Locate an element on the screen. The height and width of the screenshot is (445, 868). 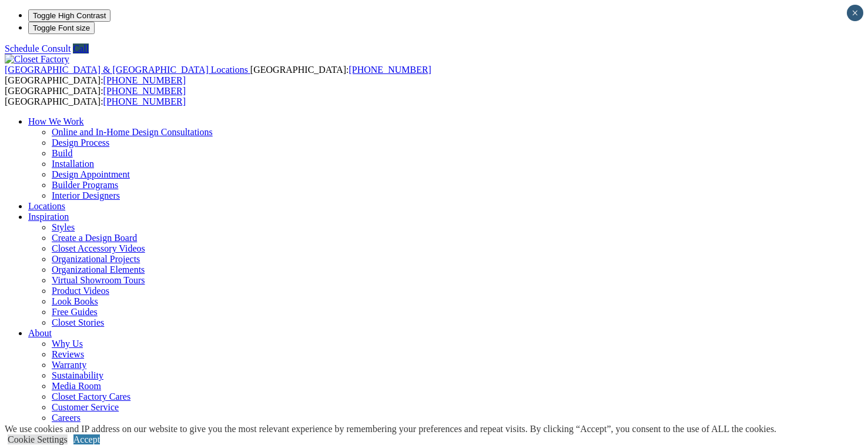
a: Why Us is located at coordinates (67, 343).